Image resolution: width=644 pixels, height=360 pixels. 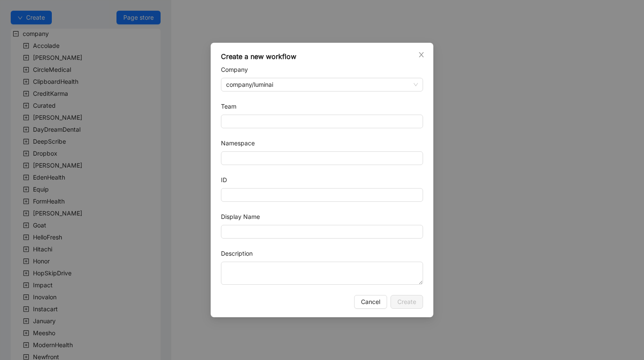 I want to click on label: Description, so click(x=236, y=254).